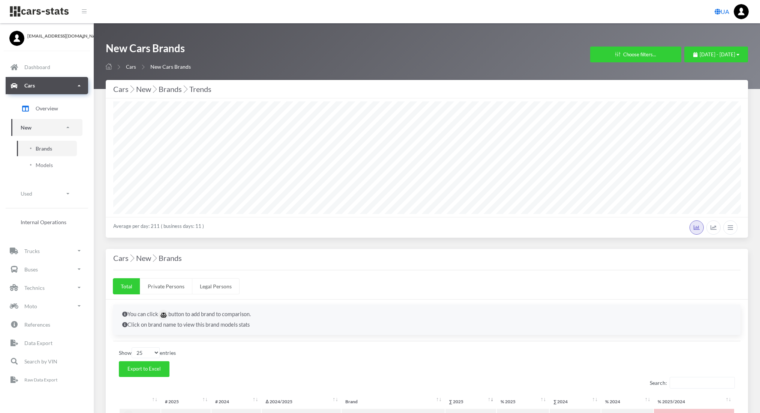  Describe the element at coordinates (166, 286) in the screenshot. I see `a: Private Persons` at that location.